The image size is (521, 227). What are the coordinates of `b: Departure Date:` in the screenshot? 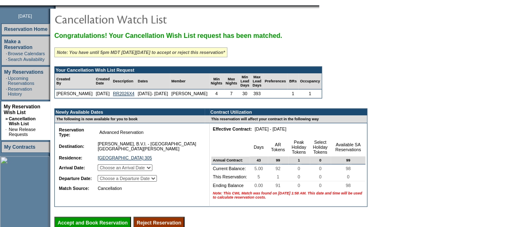 It's located at (75, 178).